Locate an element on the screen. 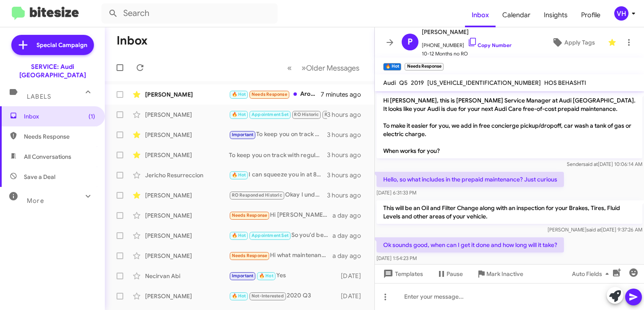  button: Auto Fields is located at coordinates (592, 274).